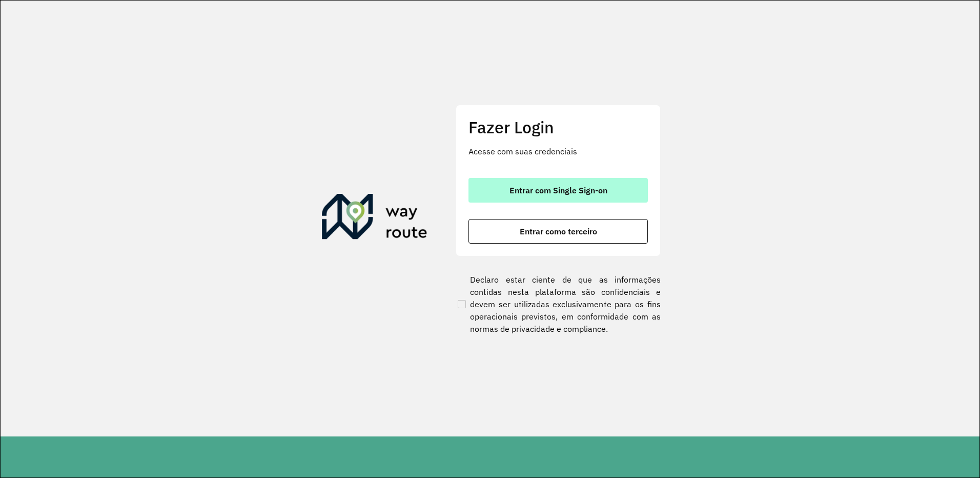 The width and height of the screenshot is (980, 478). Describe the element at coordinates (558, 151) in the screenshot. I see `p: Acesse com suas credenciais` at that location.